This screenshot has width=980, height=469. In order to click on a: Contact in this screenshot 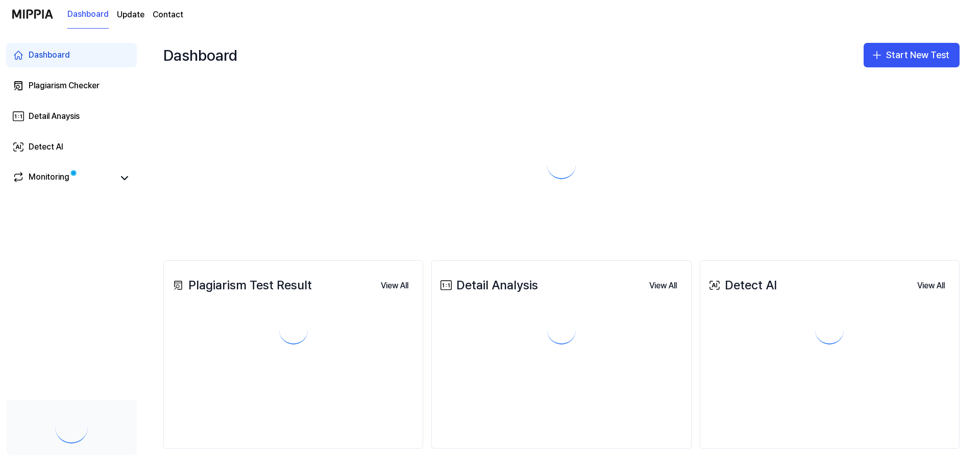, I will do `click(168, 15)`.